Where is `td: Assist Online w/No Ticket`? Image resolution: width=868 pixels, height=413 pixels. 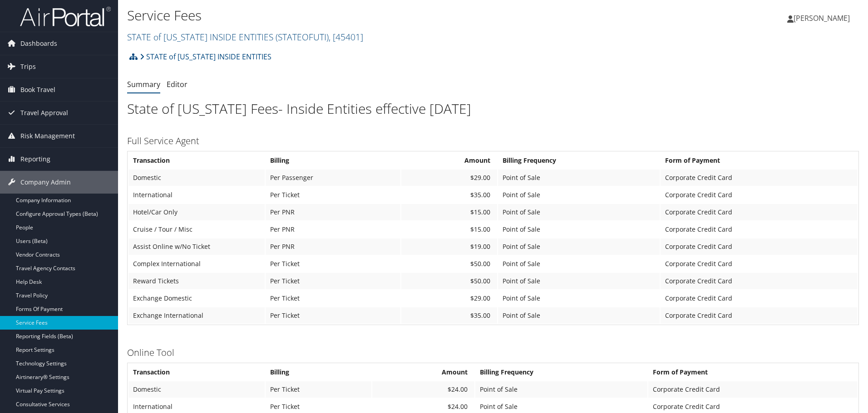 td: Assist Online w/No Ticket is located at coordinates (196, 246).